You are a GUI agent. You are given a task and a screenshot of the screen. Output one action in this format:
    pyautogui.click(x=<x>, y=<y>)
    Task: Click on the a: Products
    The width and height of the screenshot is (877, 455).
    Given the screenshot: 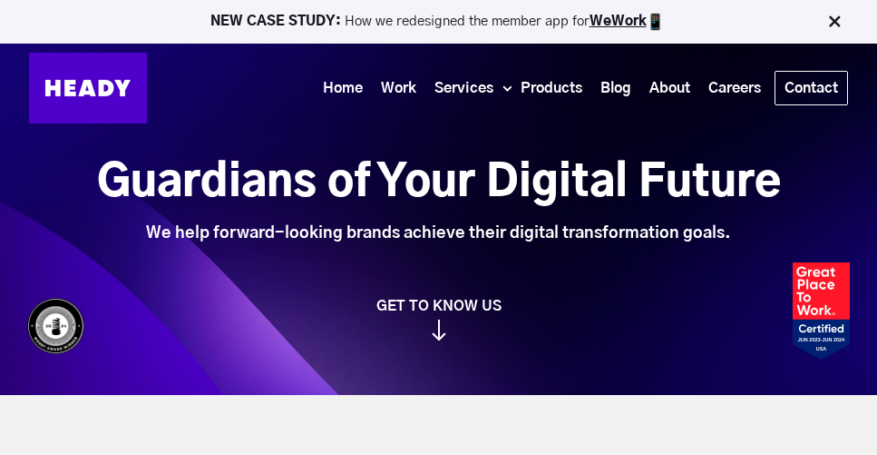 What is the action you would take?
    pyautogui.click(x=552, y=88)
    